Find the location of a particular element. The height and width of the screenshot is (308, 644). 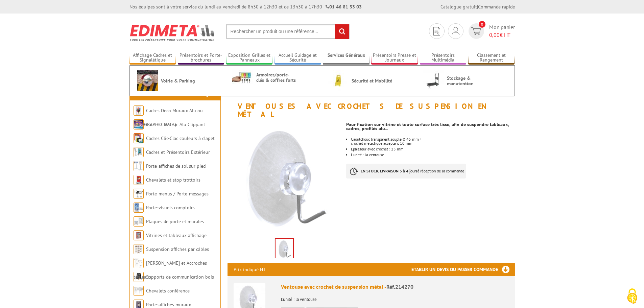

img: Cadres Deco Muraux Alu ou Bois is located at coordinates (138, 111).